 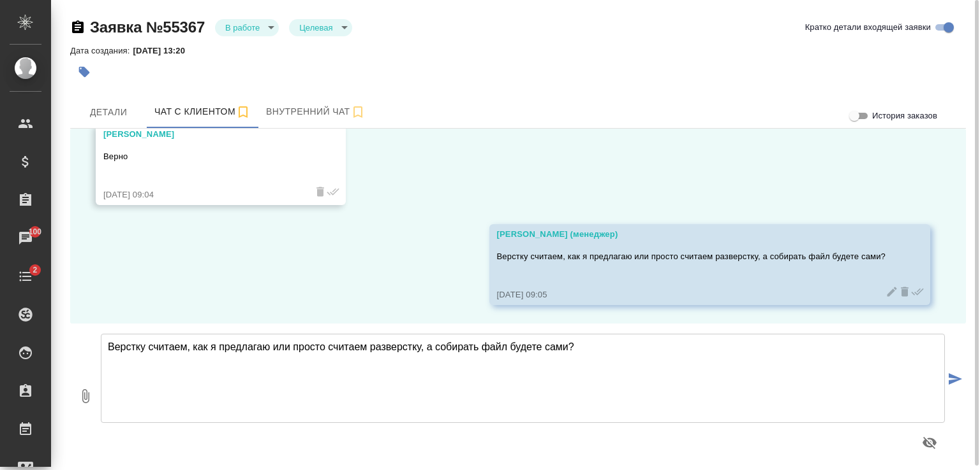 I want to click on button: Скопировать ссылку, so click(x=78, y=28).